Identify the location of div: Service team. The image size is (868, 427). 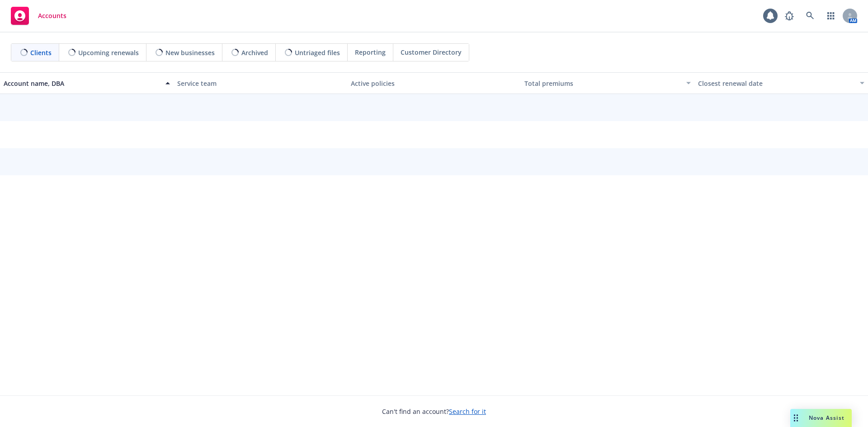
(261, 83).